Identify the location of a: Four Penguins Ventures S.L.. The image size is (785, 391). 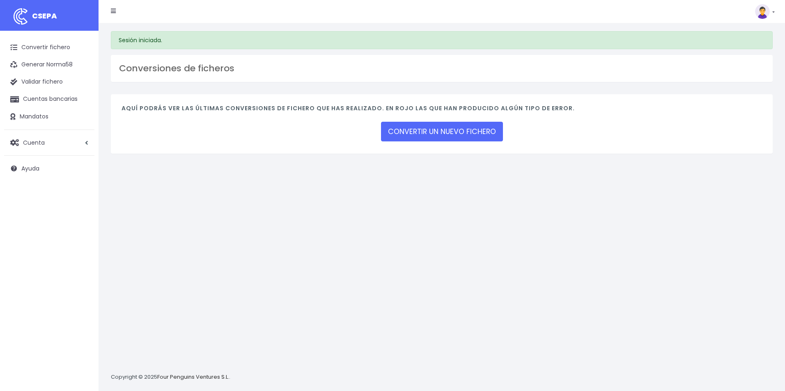
(193, 377).